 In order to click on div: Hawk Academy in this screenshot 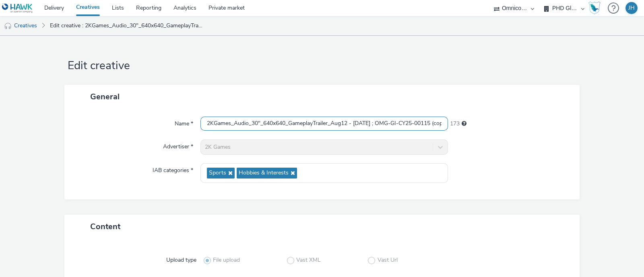, I will do `click(595, 8)`.